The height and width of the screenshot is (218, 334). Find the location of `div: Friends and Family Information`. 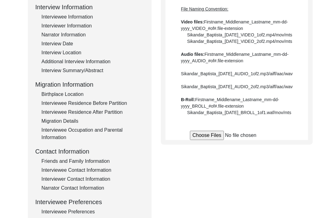

div: Friends and Family Information is located at coordinates (93, 162).